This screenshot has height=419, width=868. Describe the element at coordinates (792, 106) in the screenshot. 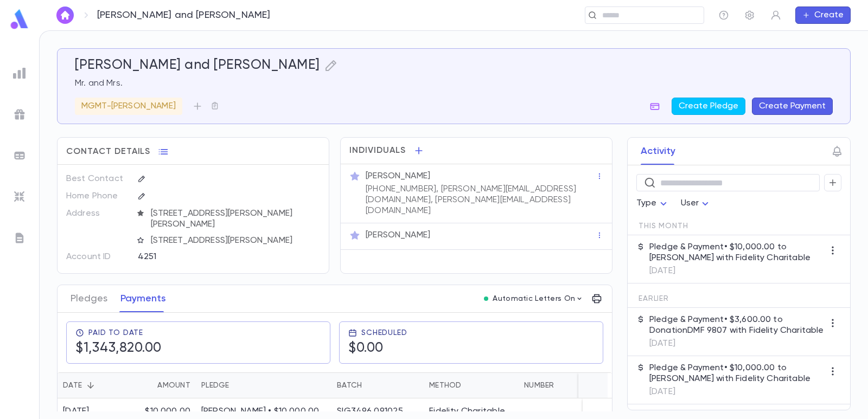

I see `button: Create Payment` at that location.